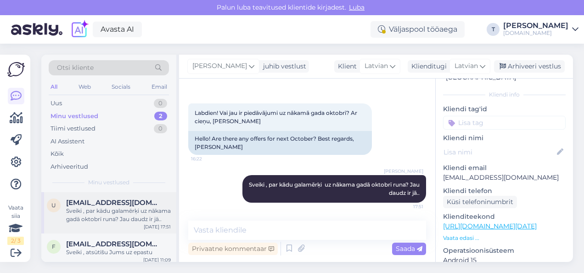  What do you see at coordinates (530, 66) in the screenshot?
I see `div: Arhiveeri vestlus` at bounding box center [530, 66].